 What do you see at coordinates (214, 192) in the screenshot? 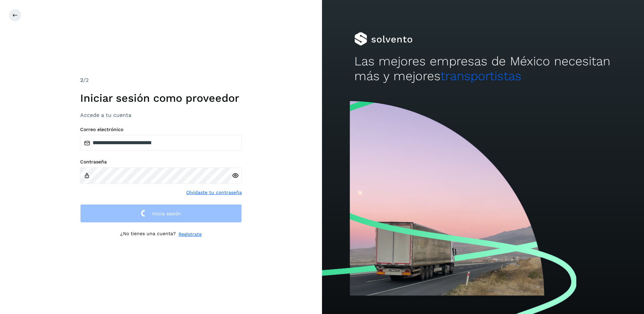
I see `a: Olvidaste tu contraseña` at bounding box center [214, 192].